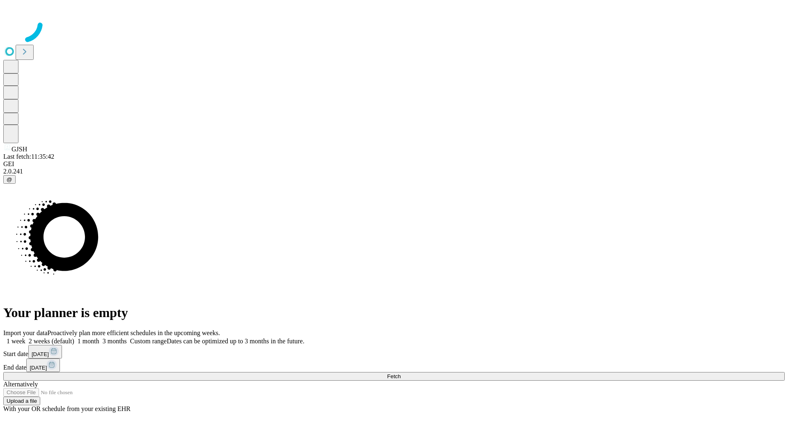 The height and width of the screenshot is (443, 788). Describe the element at coordinates (21, 384) in the screenshot. I see `span: Alternatively` at that location.